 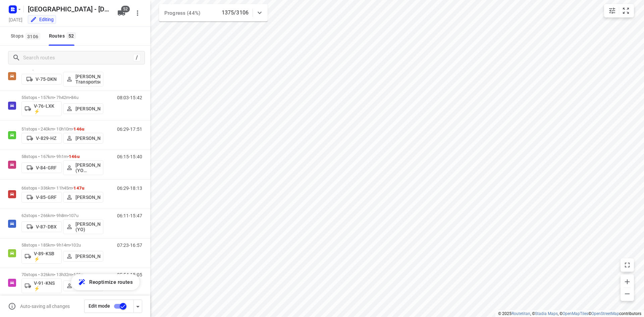 I want to click on input: Search routes, so click(x=78, y=58).